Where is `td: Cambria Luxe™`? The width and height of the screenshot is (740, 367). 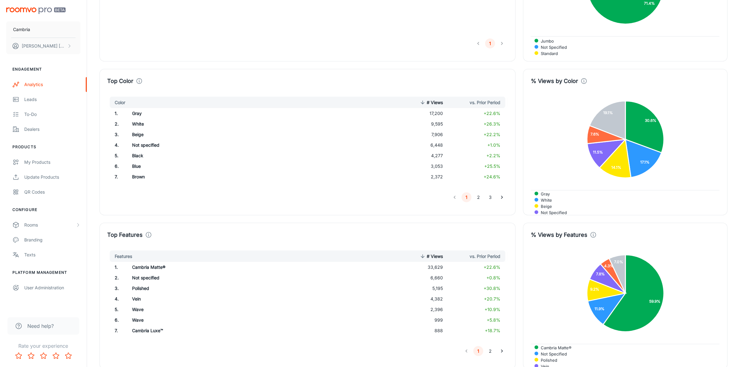
td: Cambria Luxe™ is located at coordinates (217, 331).